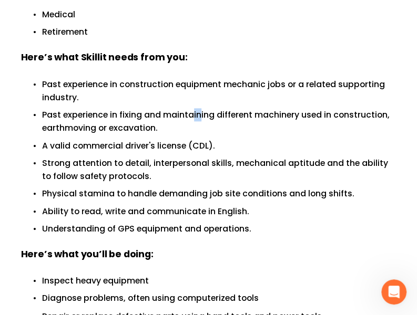 This screenshot has width=417, height=315. I want to click on strong: Here’s what you’ll be doing:, so click(87, 255).